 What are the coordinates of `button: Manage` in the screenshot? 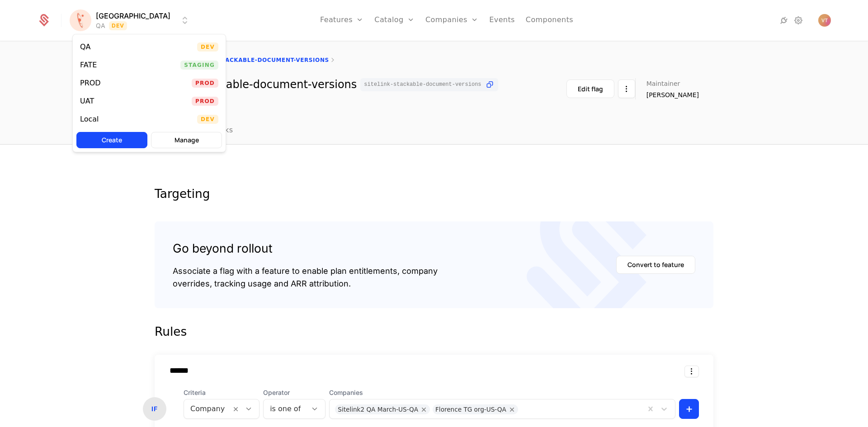 It's located at (186, 140).